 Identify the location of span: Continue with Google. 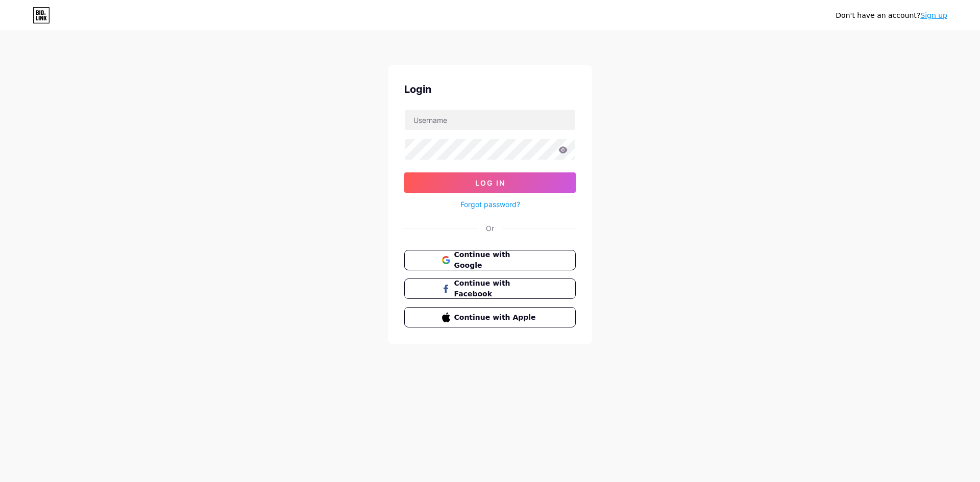
(496, 260).